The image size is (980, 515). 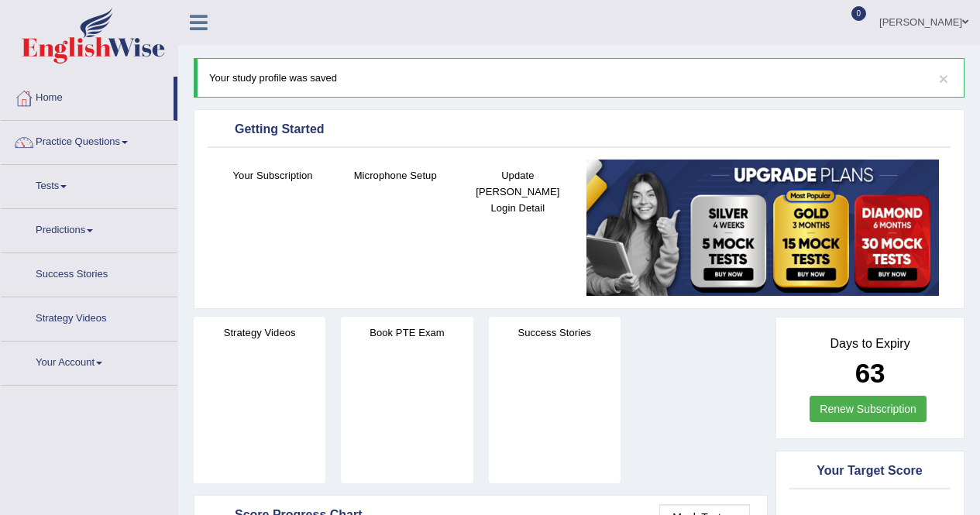 I want to click on img: small5.jpg, so click(x=762, y=228).